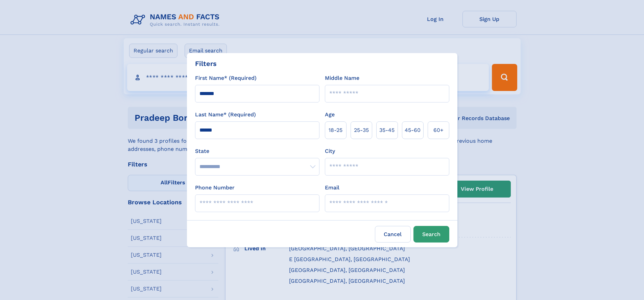  I want to click on span: 60+, so click(438, 130).